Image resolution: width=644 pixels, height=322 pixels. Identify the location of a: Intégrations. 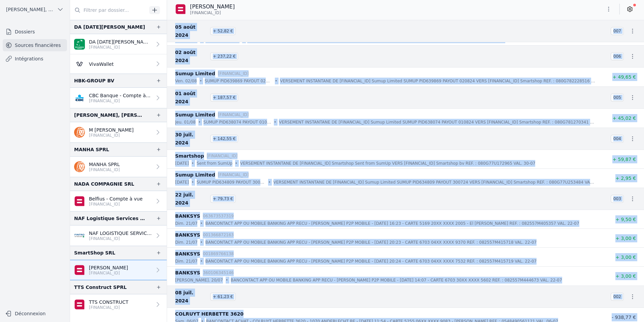
(34, 58).